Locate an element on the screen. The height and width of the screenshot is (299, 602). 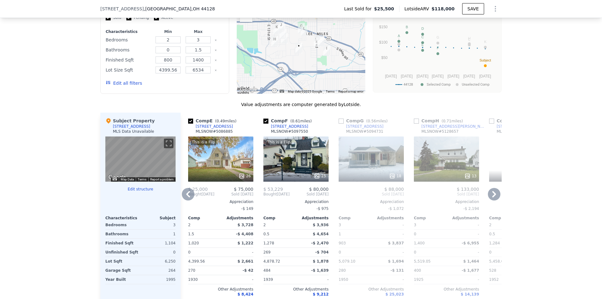
div: 4348 E 141st St is located at coordinates (281, 27).